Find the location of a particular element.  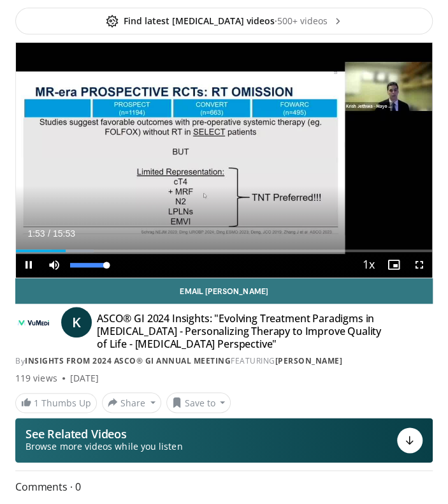

span: 119 views is located at coordinates (37, 378).